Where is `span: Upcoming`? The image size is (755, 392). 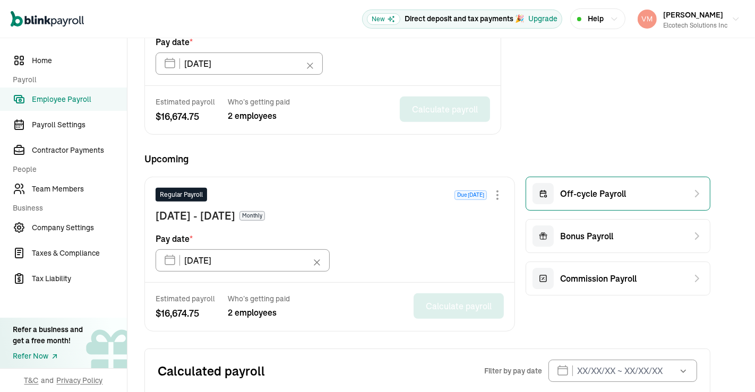
span: Upcoming is located at coordinates (427, 159).